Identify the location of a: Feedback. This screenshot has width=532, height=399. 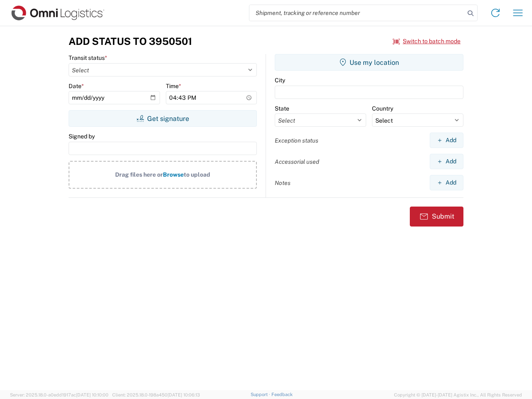
(282, 395).